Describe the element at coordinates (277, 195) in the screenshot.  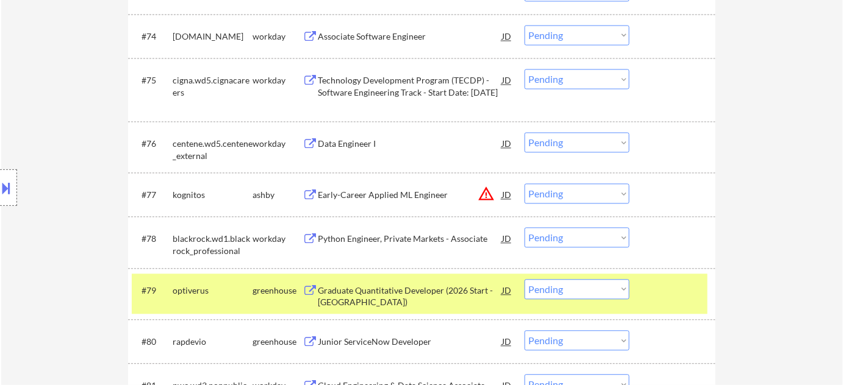
I see `div: ashby` at that location.